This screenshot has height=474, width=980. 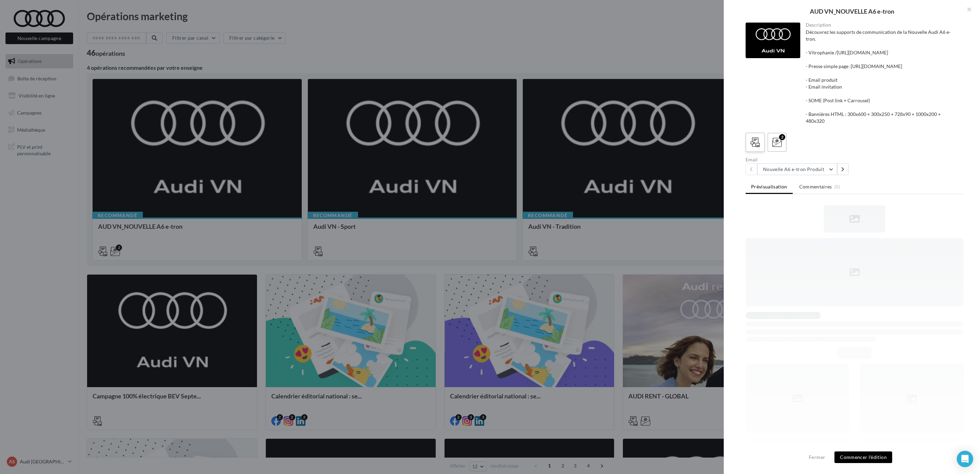 I want to click on div: AUD VN_NOUVELLE A6 e-tron, so click(x=851, y=12).